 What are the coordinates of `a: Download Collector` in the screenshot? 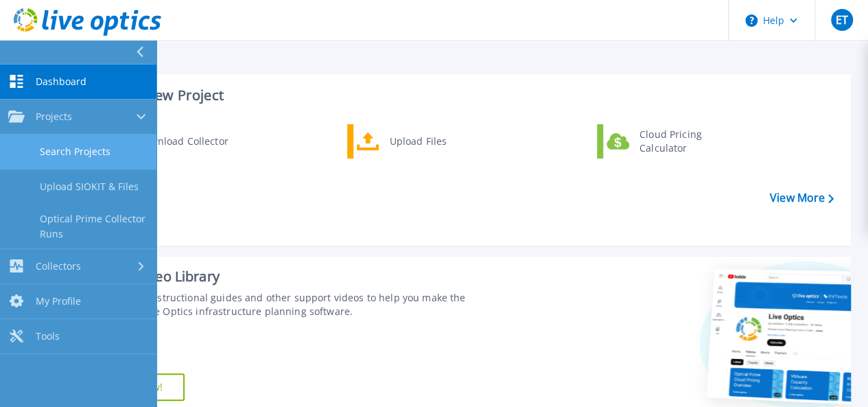 It's located at (166, 141).